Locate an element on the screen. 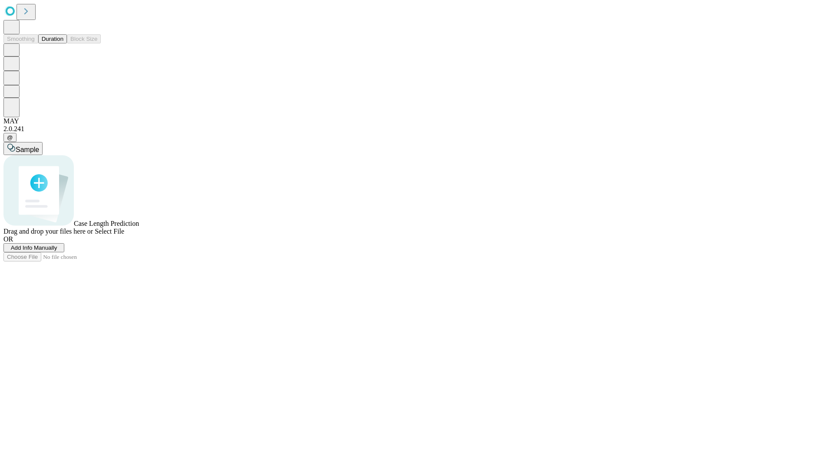 The width and height of the screenshot is (834, 469). button: Duration is located at coordinates (53, 39).